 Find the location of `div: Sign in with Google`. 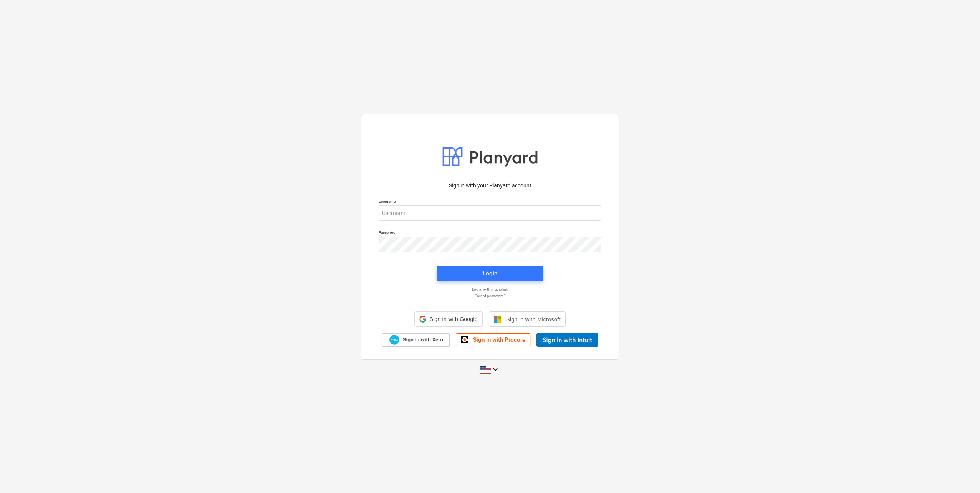

div: Sign in with Google is located at coordinates (448, 319).